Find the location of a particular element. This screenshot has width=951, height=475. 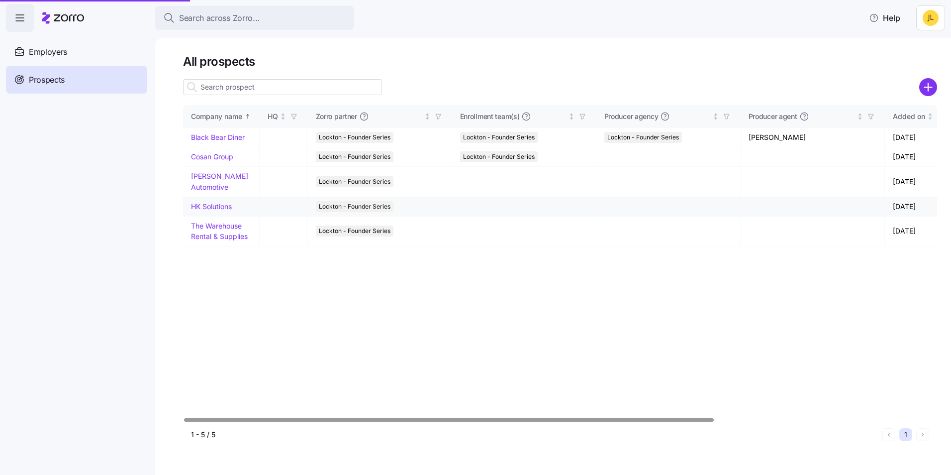

button: Help is located at coordinates (885, 18).